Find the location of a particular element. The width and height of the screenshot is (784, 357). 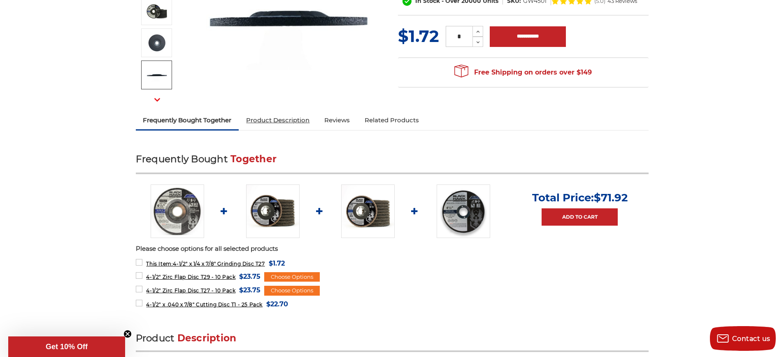

span: 4-1/2" x .040 x 7/8" Cutting Disc T1 - 25 Pack is located at coordinates (204, 304).